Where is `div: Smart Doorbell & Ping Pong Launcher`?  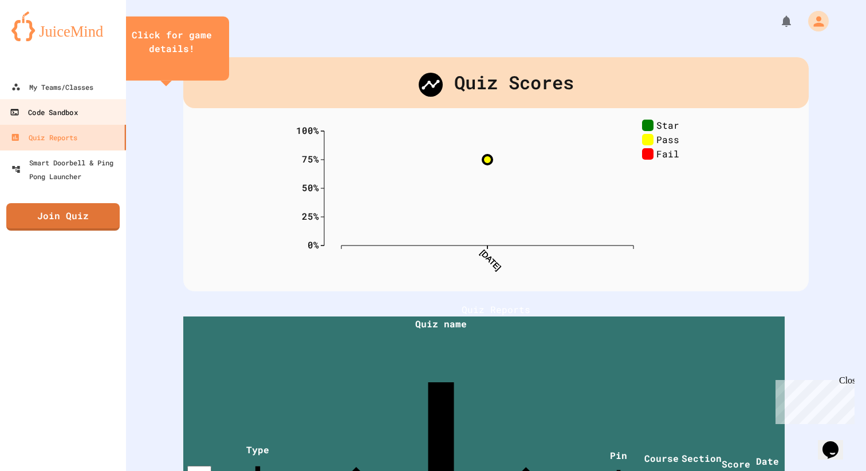 div: Smart Doorbell & Ping Pong Launcher is located at coordinates (66, 169).